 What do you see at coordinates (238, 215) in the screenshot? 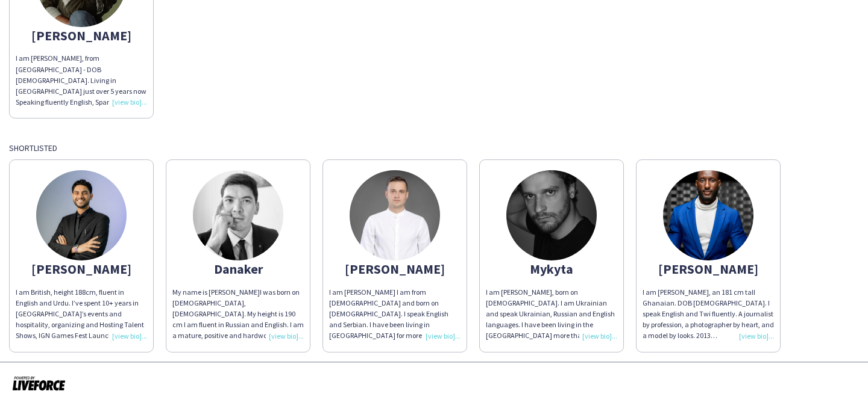
I see `img: thumb-6666cc073ab40.jpeg` at bounding box center [238, 215].